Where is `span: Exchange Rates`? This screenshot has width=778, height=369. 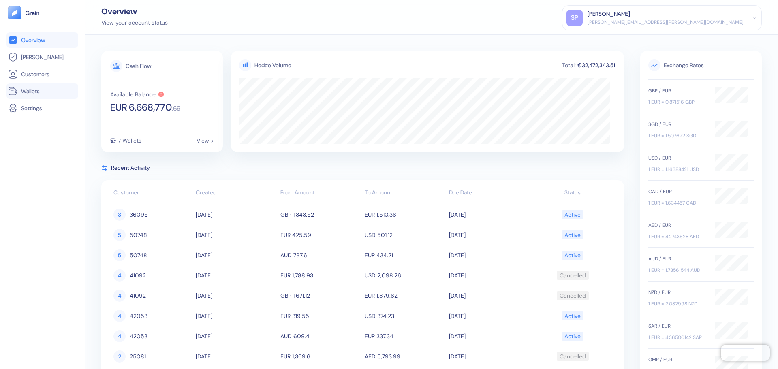 span: Exchange Rates is located at coordinates (701, 65).